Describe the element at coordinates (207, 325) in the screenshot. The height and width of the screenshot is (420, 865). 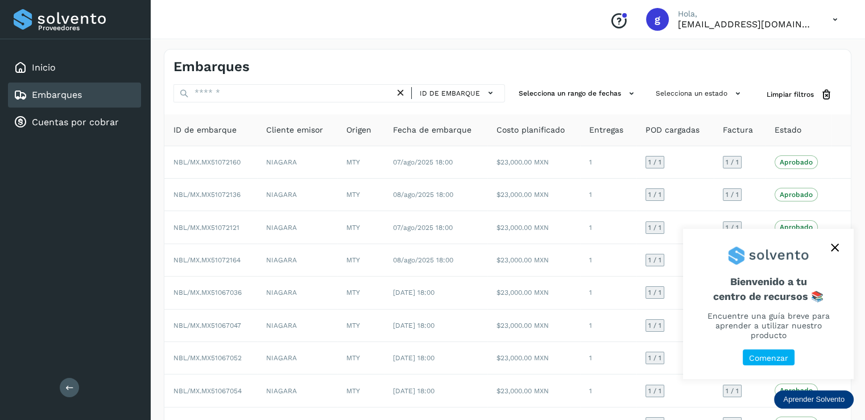
I see `span: NBL/MX.MX51067047` at that location.